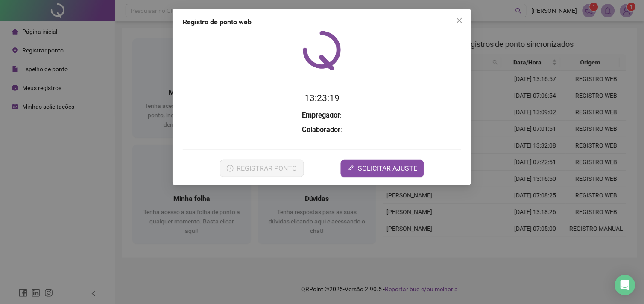 The height and width of the screenshot is (304, 644). I want to click on span: edit, so click(351, 168).